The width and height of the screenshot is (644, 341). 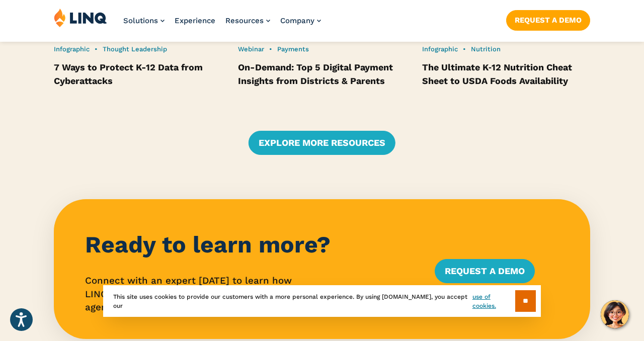 I want to click on span: Experience, so click(x=195, y=21).